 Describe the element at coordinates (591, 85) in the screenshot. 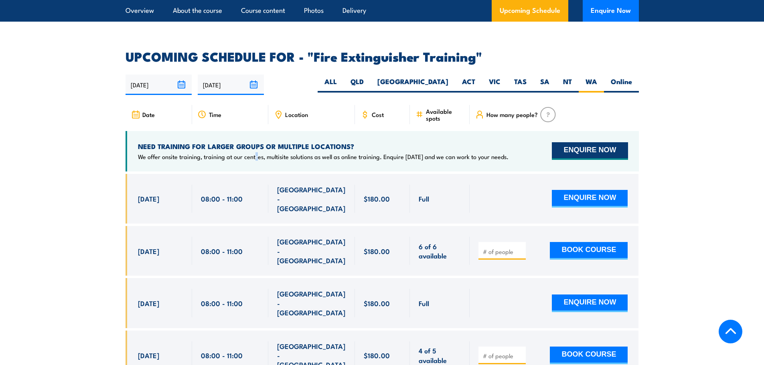

I see `label: WA` at that location.